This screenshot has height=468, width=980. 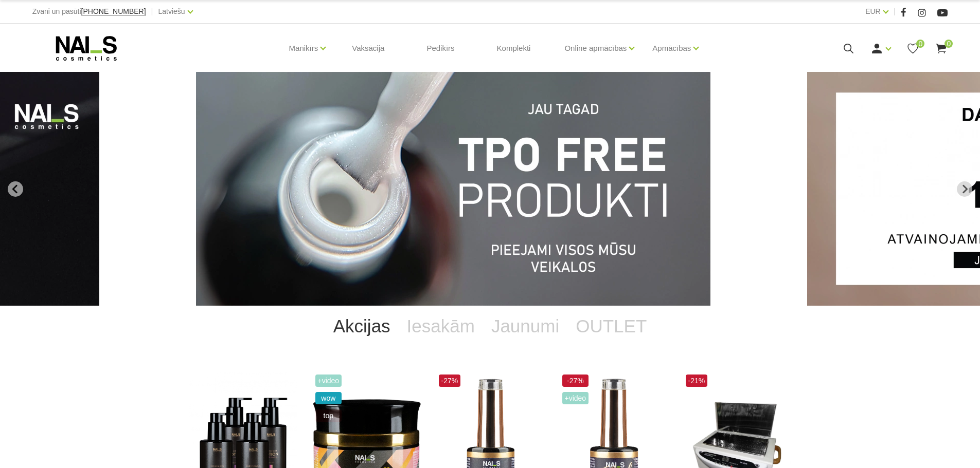 I want to click on a: Jaunumi, so click(x=525, y=326).